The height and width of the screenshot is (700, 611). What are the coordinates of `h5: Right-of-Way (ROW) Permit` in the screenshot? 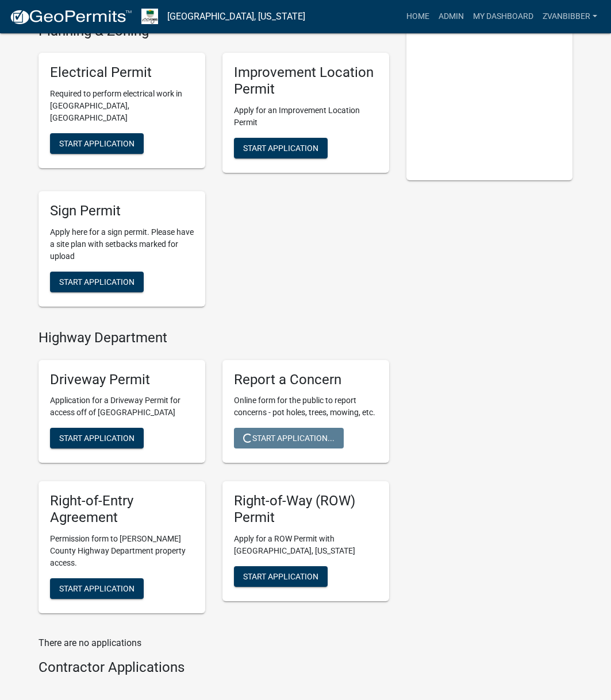 It's located at (306, 509).